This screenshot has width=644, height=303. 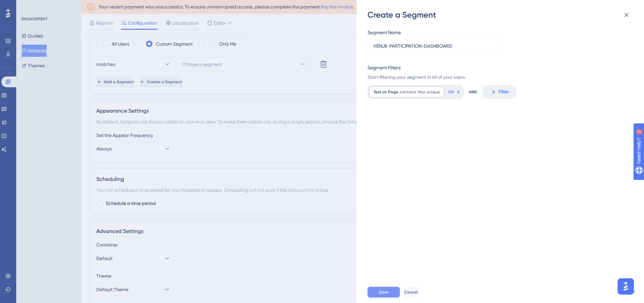 What do you see at coordinates (408, 92) in the screenshot?
I see `span: contains` at bounding box center [408, 92].